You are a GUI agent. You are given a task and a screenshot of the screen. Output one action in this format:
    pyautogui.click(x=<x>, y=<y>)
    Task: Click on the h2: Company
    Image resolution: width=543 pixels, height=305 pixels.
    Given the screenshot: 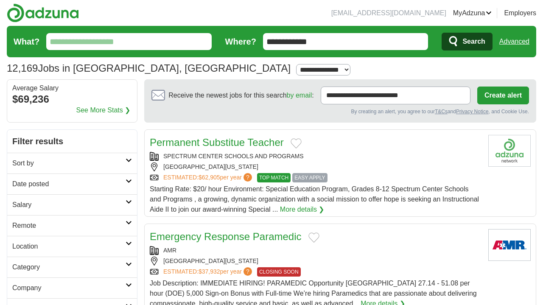 What is the action you would take?
    pyautogui.click(x=69, y=288)
    